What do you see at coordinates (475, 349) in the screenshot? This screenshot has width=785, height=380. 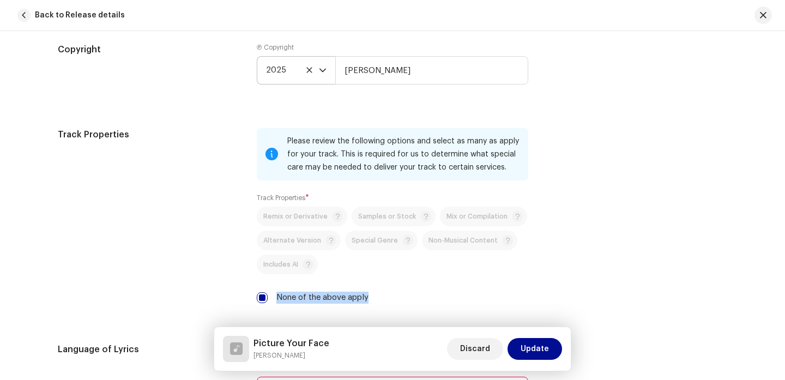 I see `button: Discard` at bounding box center [475, 349].